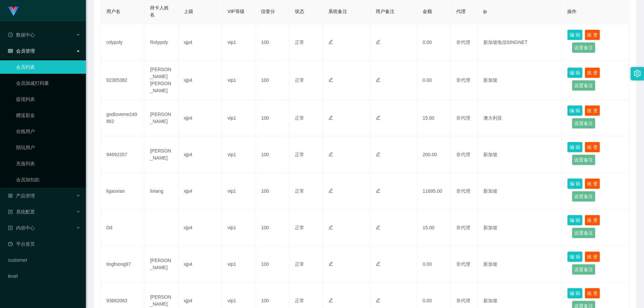 This screenshot has width=644, height=308. I want to click on span: 用户名, so click(113, 12).